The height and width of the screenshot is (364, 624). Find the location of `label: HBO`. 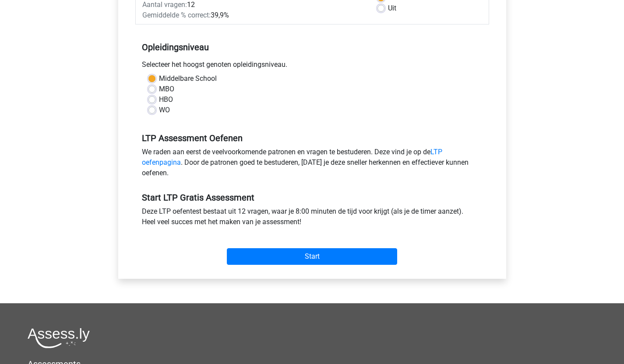

label: HBO is located at coordinates (165, 99).